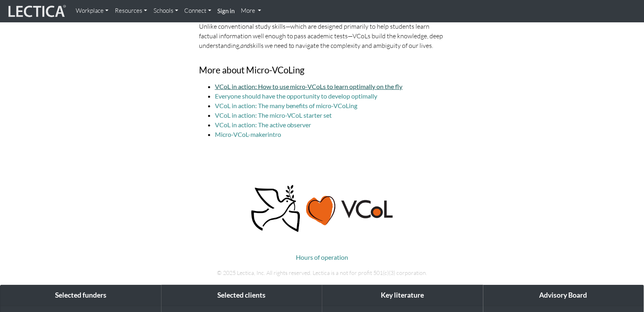  Describe the element at coordinates (286, 105) in the screenshot. I see `a: VCoL in action: The many benefits of micro-VCoLing` at that location.